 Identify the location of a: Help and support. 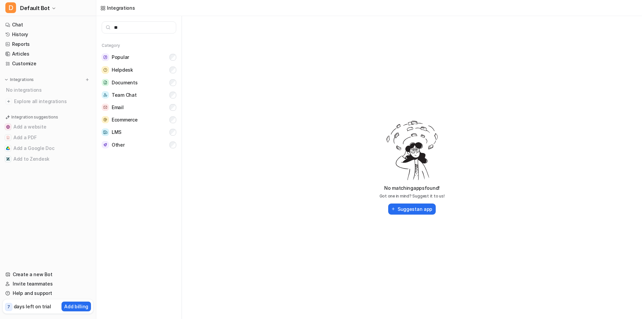
(48, 293).